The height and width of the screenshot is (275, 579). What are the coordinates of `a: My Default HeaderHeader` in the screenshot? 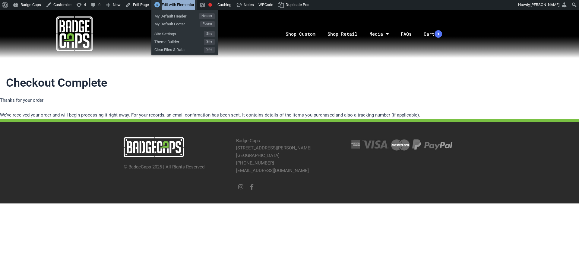 It's located at (185, 15).